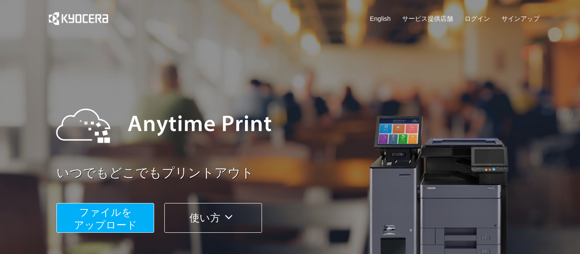 This screenshot has width=580, height=254. I want to click on a: サービス提供店舗, so click(428, 18).